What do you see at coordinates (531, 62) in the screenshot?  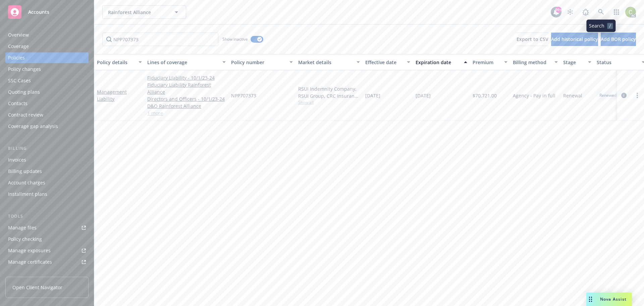 I see `div: Billing method` at bounding box center [531, 62].